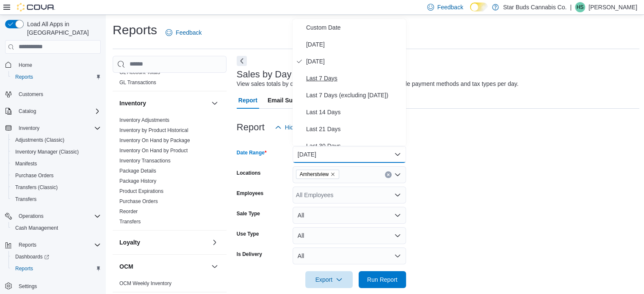 This screenshot has height=294, width=644. I want to click on span: Inventory On Hand by Product, so click(153, 150).